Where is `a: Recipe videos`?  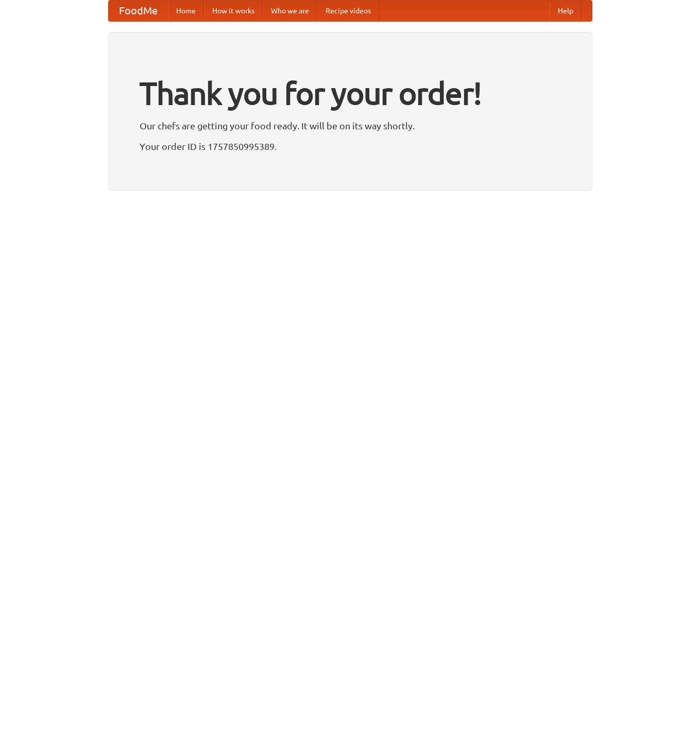
a: Recipe videos is located at coordinates (348, 11).